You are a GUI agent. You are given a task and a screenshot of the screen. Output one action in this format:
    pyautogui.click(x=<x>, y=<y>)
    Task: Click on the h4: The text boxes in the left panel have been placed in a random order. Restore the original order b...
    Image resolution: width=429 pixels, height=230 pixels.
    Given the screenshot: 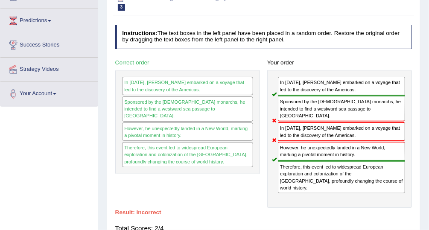 What is the action you would take?
    pyautogui.click(x=264, y=37)
    